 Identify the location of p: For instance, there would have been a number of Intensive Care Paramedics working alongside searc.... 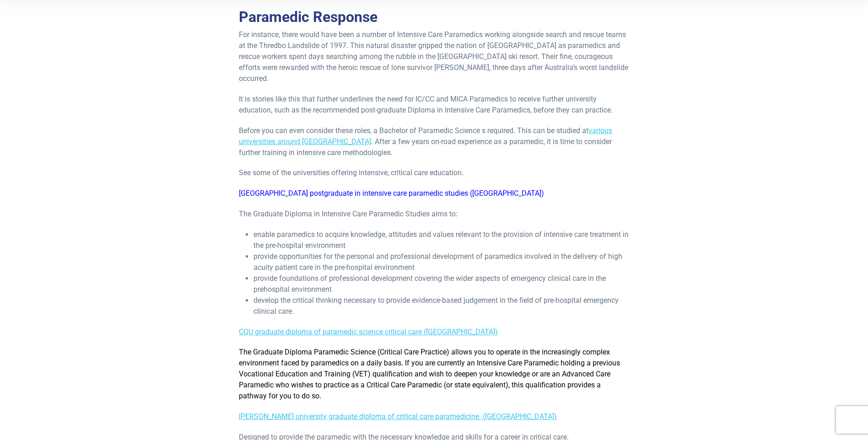
(434, 57).